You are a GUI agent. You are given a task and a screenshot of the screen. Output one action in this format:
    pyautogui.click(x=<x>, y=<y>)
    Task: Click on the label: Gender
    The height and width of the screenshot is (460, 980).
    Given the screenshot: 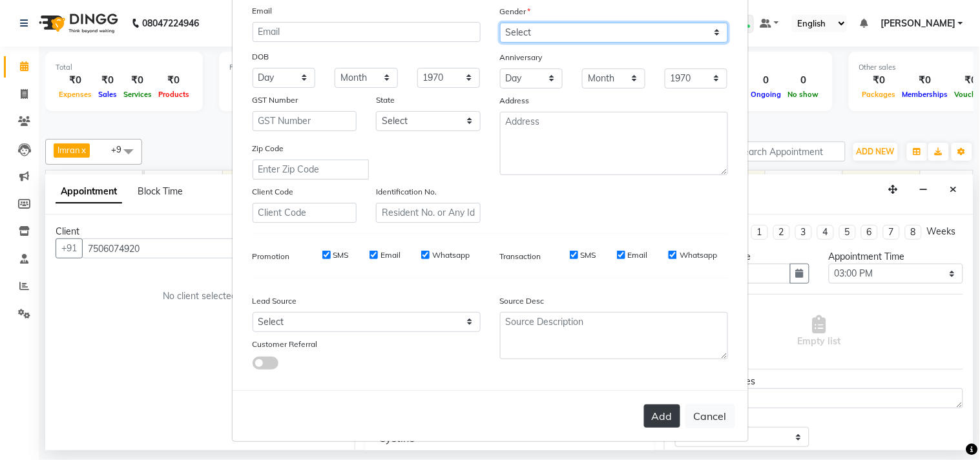 What is the action you would take?
    pyautogui.click(x=515, y=12)
    